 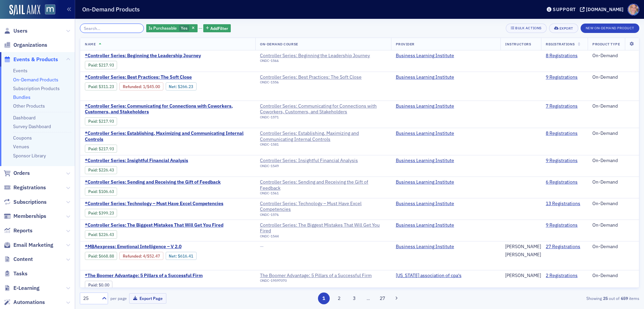 I want to click on div: ONDC-1556, so click(x=311, y=82).